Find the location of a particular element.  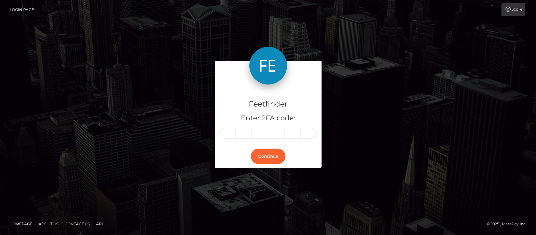

div: © 2025 , MassPay Inc. is located at coordinates (509, 224).